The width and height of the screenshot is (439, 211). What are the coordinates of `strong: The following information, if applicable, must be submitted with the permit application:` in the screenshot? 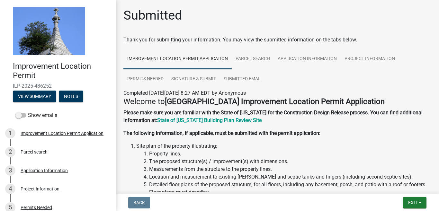 It's located at (222, 133).